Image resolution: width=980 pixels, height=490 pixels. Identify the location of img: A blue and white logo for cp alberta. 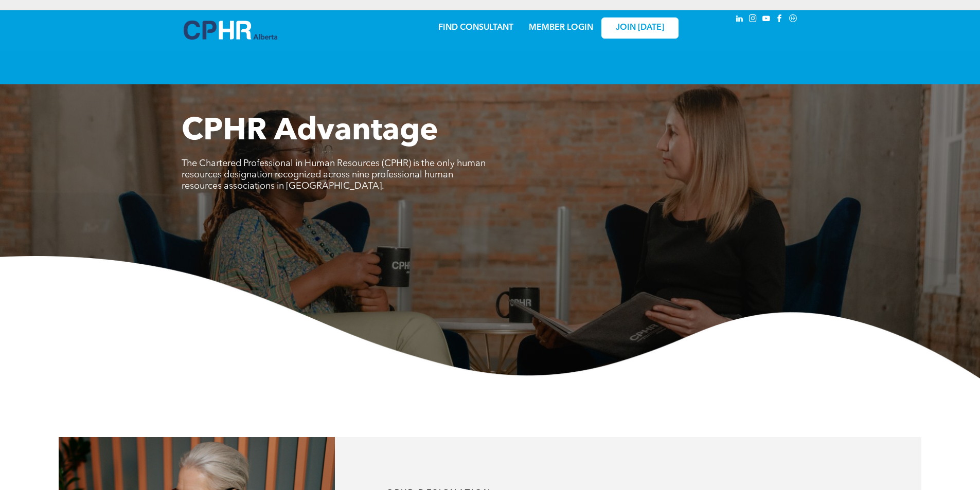
(231, 30).